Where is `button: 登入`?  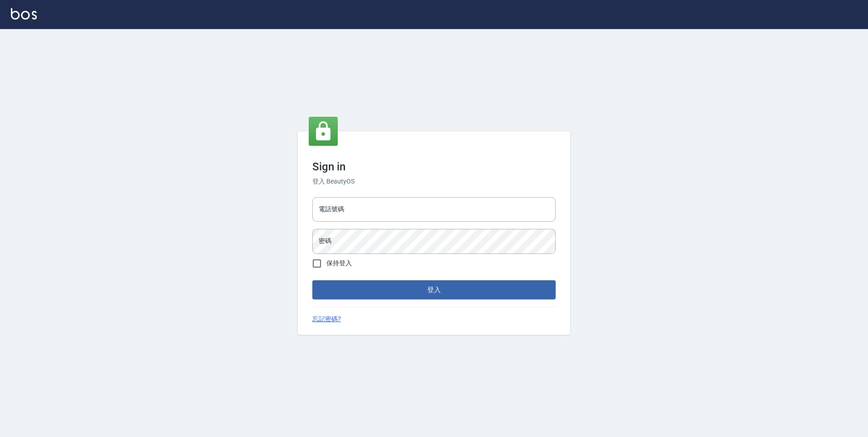 button: 登入 is located at coordinates (434, 290).